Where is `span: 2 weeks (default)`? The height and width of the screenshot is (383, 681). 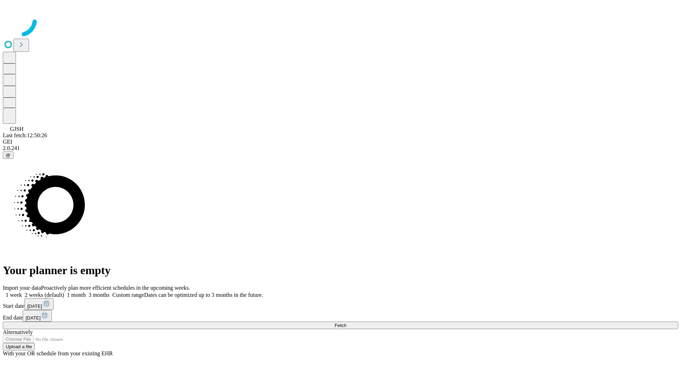
span: 2 weeks (default) is located at coordinates (44, 295).